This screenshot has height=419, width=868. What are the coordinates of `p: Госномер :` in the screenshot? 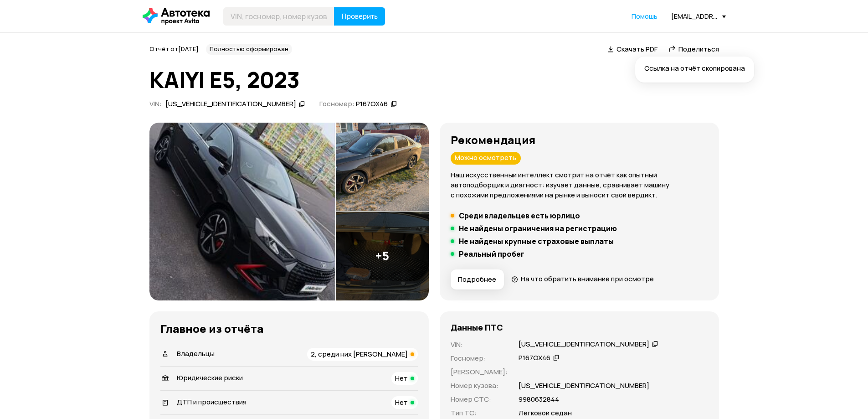 It's located at (479, 358).